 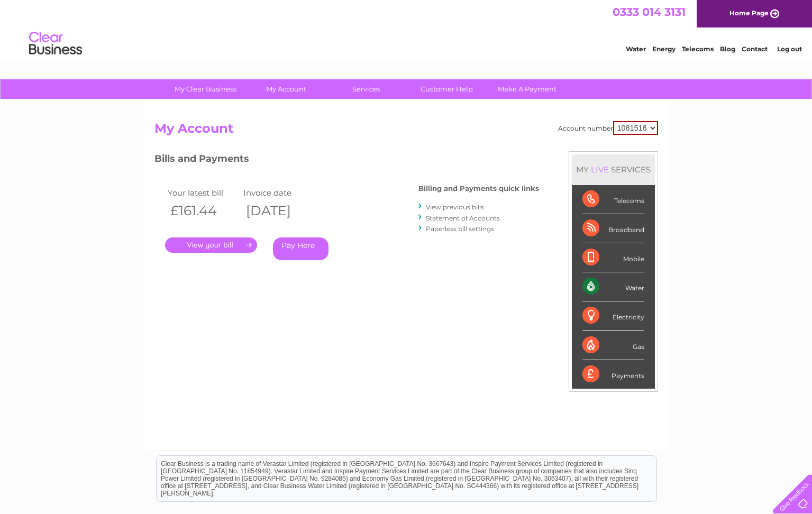 What do you see at coordinates (279, 193) in the screenshot?
I see `td: Invoice date` at bounding box center [279, 193].